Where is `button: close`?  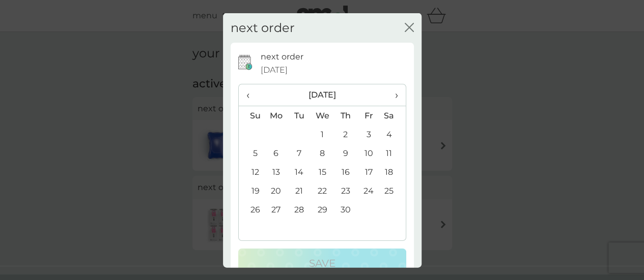
button: close is located at coordinates (409, 28).